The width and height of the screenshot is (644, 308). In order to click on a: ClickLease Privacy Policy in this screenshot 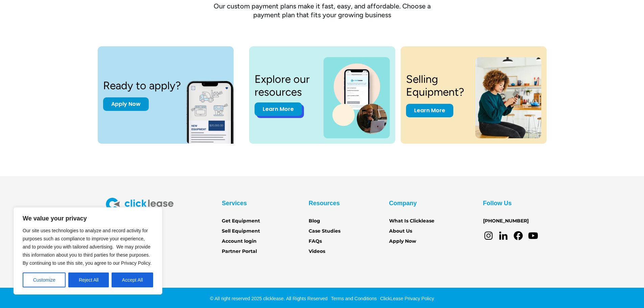, I will do `click(406, 298)`.